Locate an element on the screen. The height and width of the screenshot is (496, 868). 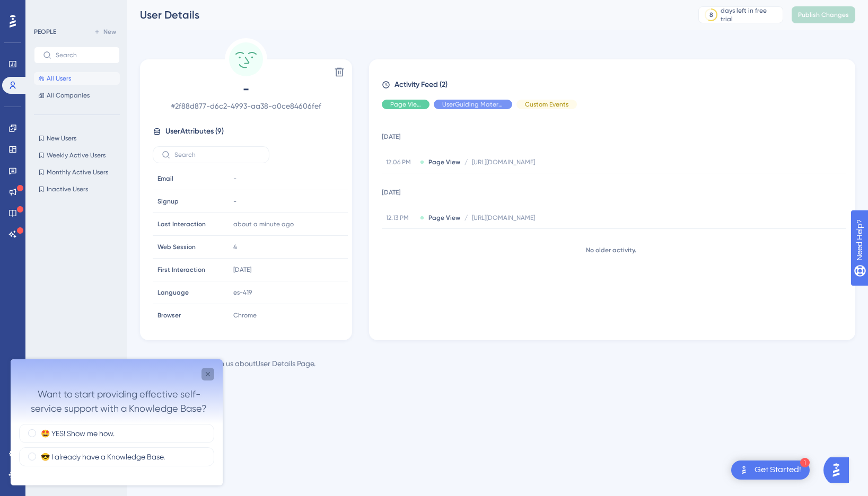
div: PEOPLE is located at coordinates (45, 32).